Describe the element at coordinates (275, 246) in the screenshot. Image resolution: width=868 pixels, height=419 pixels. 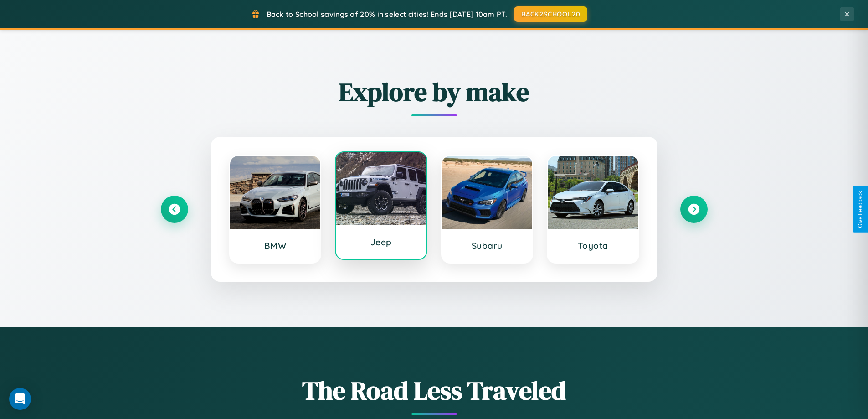
I see `h3: BMW` at that location.